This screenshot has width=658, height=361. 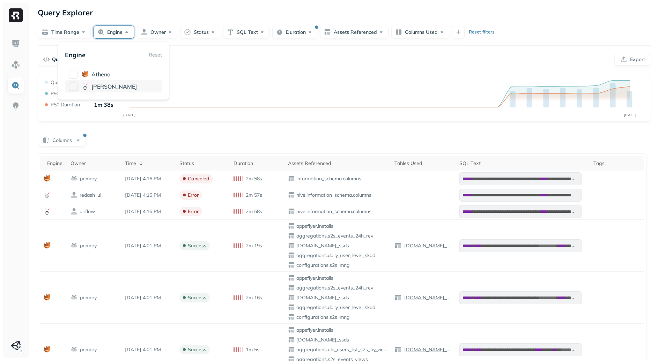 I want to click on p: 1m 38s, so click(x=104, y=105).